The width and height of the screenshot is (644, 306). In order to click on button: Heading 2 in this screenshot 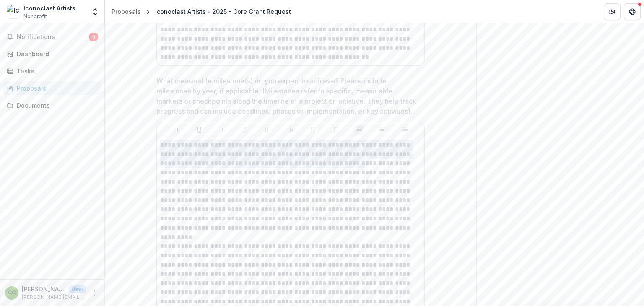, I will do `click(291, 130)`.